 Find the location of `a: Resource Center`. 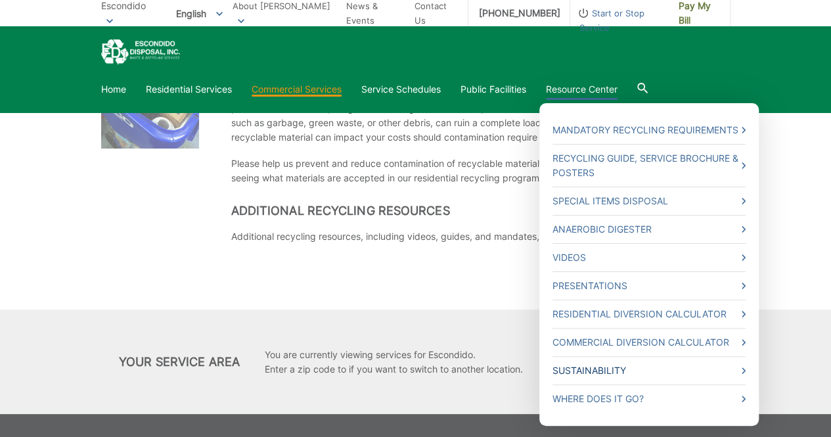

a: Resource Center is located at coordinates (581, 89).